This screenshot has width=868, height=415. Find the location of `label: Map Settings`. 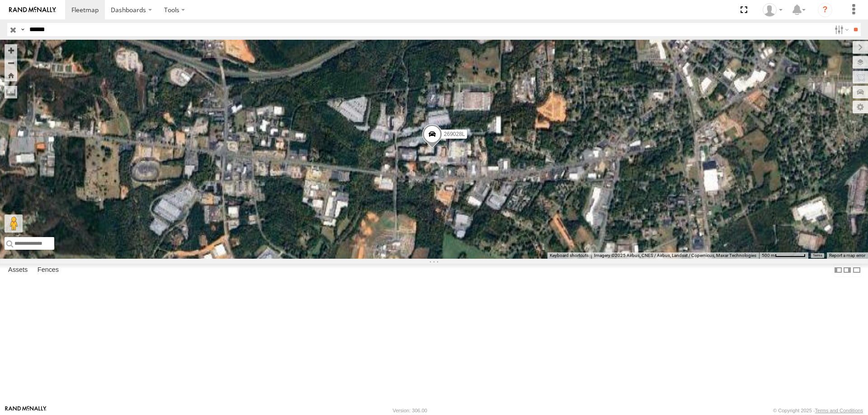

label: Map Settings is located at coordinates (860, 107).